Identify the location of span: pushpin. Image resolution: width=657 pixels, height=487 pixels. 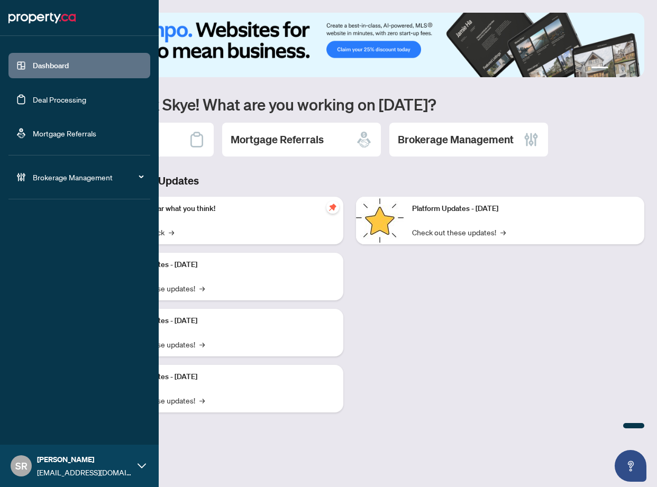
(332, 207).